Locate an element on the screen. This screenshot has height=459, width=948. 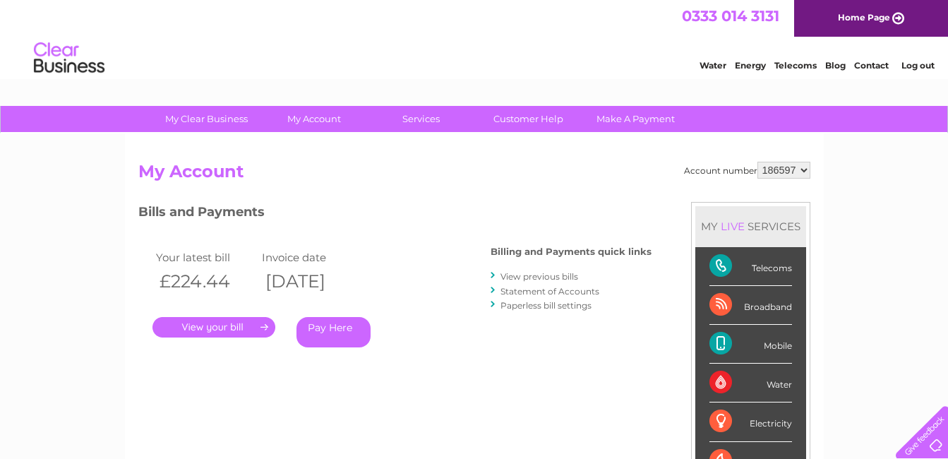
h2: My Account is located at coordinates (475, 175).